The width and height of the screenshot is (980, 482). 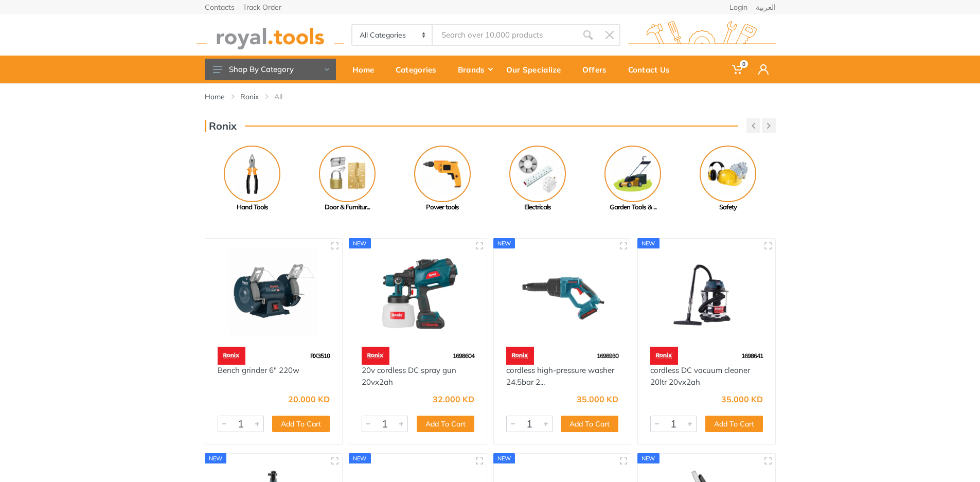 I want to click on a: Electricals, so click(x=537, y=179).